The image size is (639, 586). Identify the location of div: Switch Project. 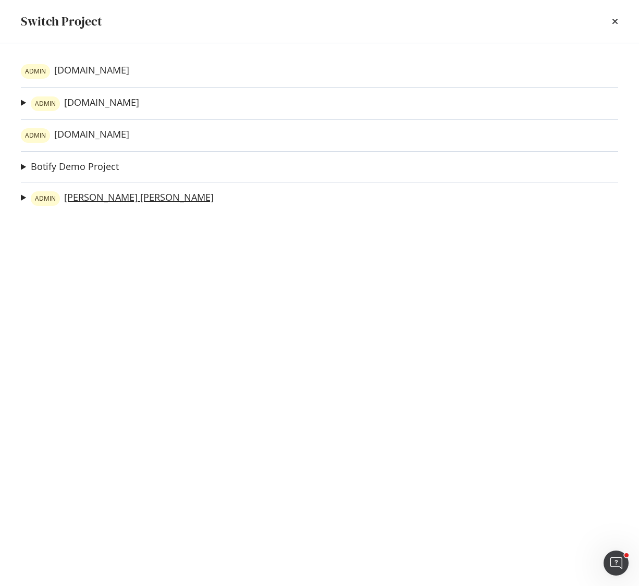
(62, 21).